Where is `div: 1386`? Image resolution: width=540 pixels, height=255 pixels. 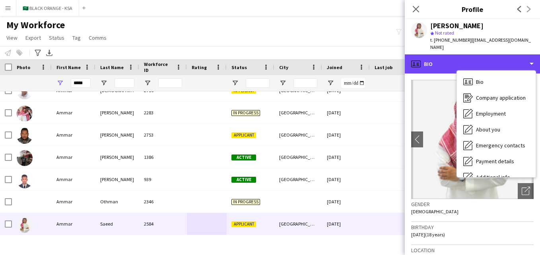 div: 1386 is located at coordinates (163, 157).